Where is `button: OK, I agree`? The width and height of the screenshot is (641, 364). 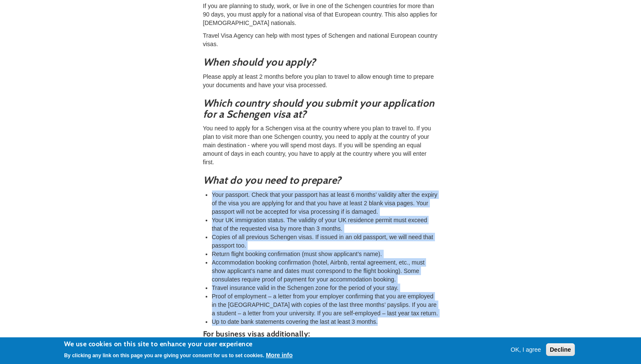
button: OK, I agree is located at coordinates (526, 349).